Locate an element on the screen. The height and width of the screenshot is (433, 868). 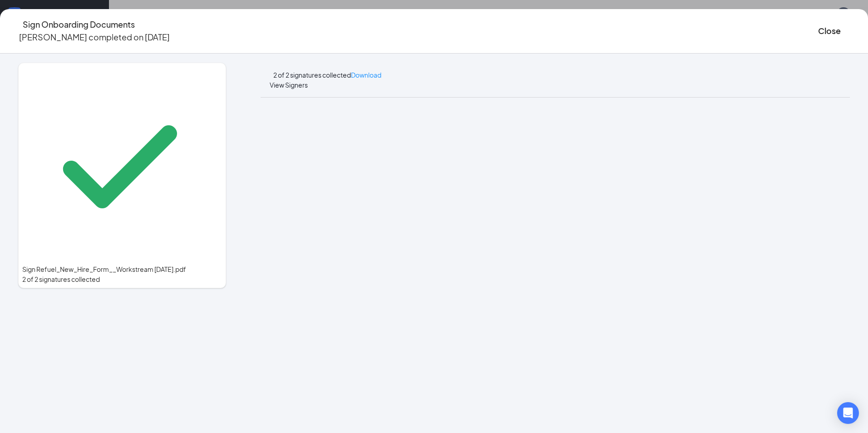
div: Open Intercom Messenger is located at coordinates (848, 413).